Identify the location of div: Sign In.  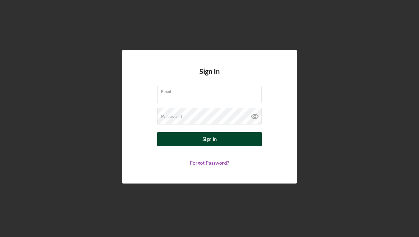
(210, 139).